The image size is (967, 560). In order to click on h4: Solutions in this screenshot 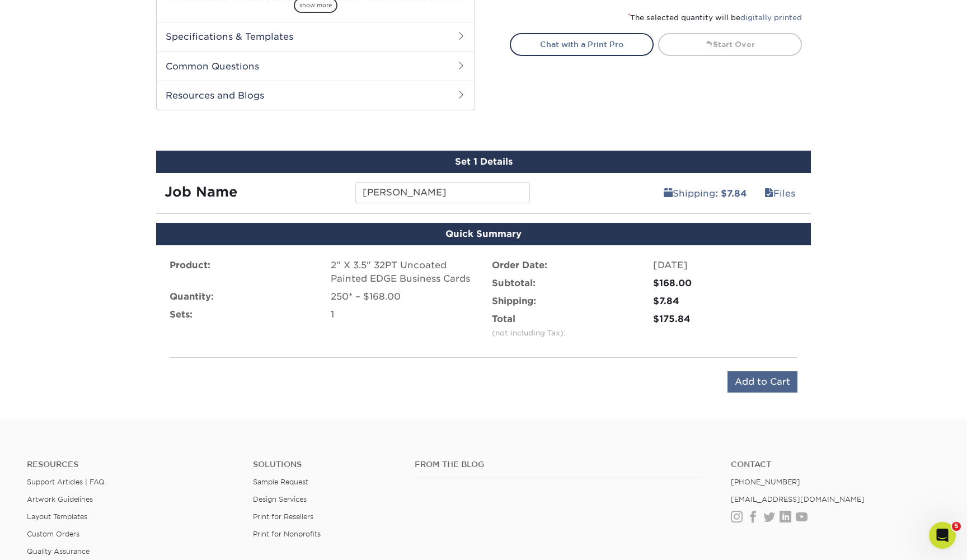, I will do `click(325, 464)`.